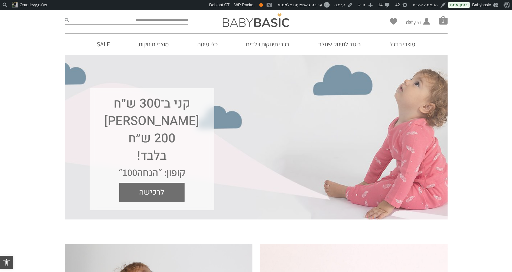 The width and height of the screenshot is (512, 272). I want to click on a: ביגוד לתינוק שנולד, so click(340, 44).